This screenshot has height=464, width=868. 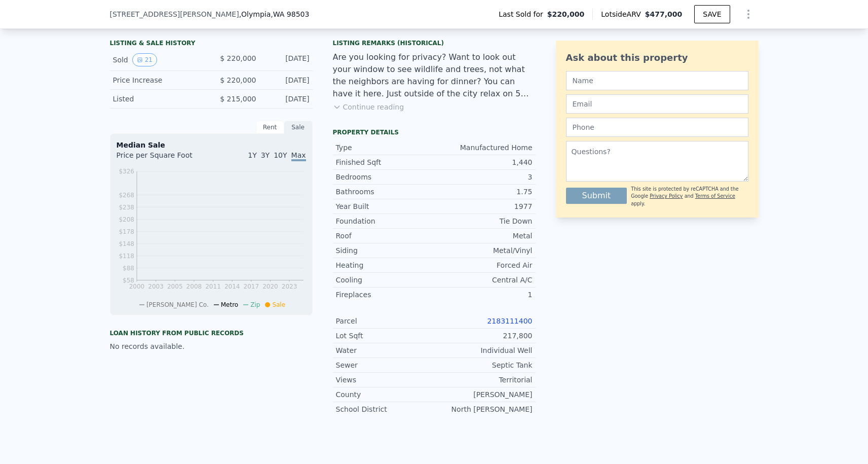 I want to click on div: 1,440, so click(x=483, y=162).